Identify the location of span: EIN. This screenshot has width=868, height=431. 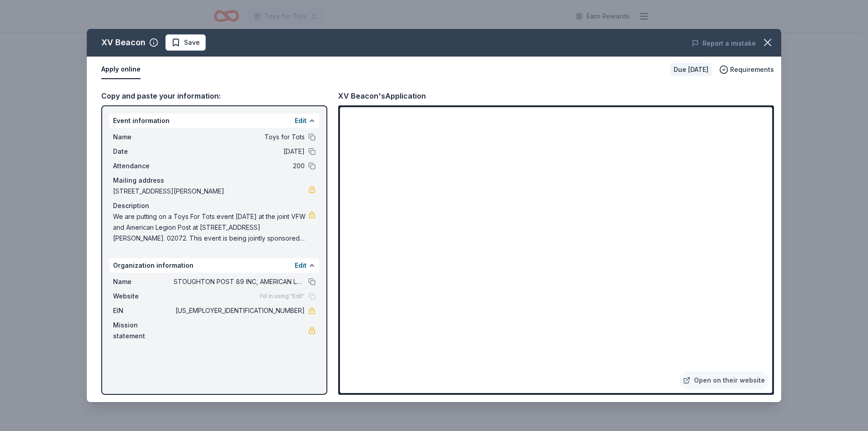
(144, 311).